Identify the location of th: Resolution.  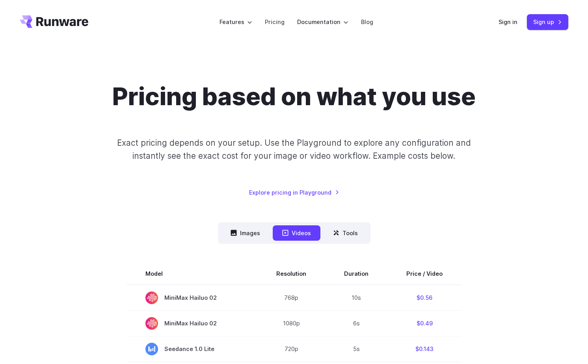
(291, 274).